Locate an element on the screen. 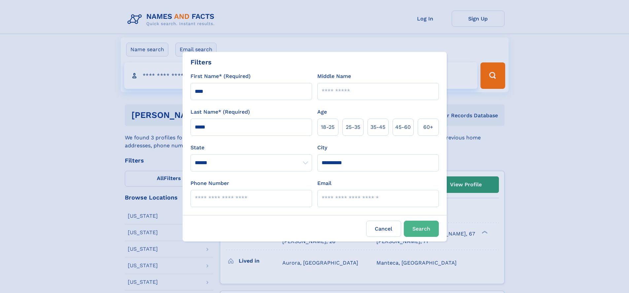  label: Phone Number is located at coordinates (210, 183).